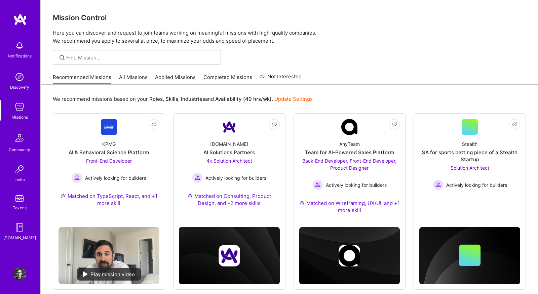 The height and width of the screenshot is (294, 538). What do you see at coordinates (20, 170) in the screenshot?
I see `img: Invite` at bounding box center [20, 170].